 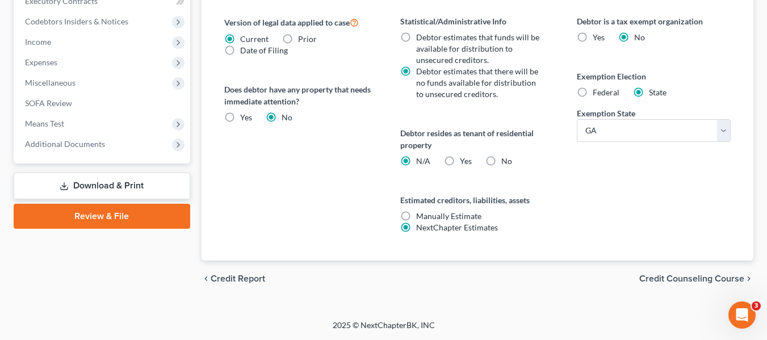 I want to click on span: Credit Counseling Course, so click(x=692, y=279).